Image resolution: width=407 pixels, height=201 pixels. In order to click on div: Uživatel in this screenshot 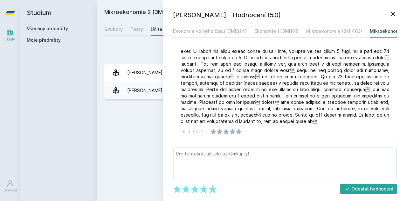, I will do `click(10, 190)`.